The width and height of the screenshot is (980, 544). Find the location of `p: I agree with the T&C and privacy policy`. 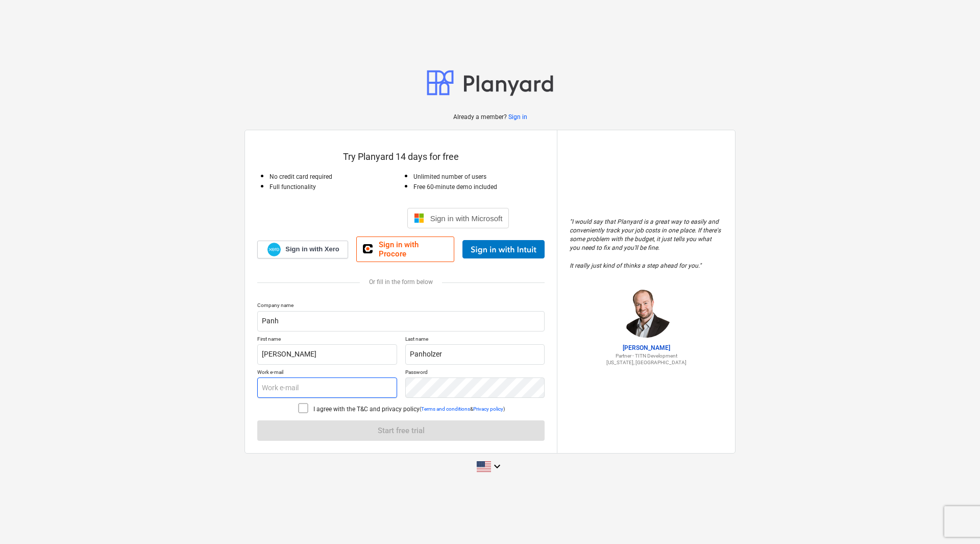

p: I agree with the T&C and privacy policy is located at coordinates (366, 409).